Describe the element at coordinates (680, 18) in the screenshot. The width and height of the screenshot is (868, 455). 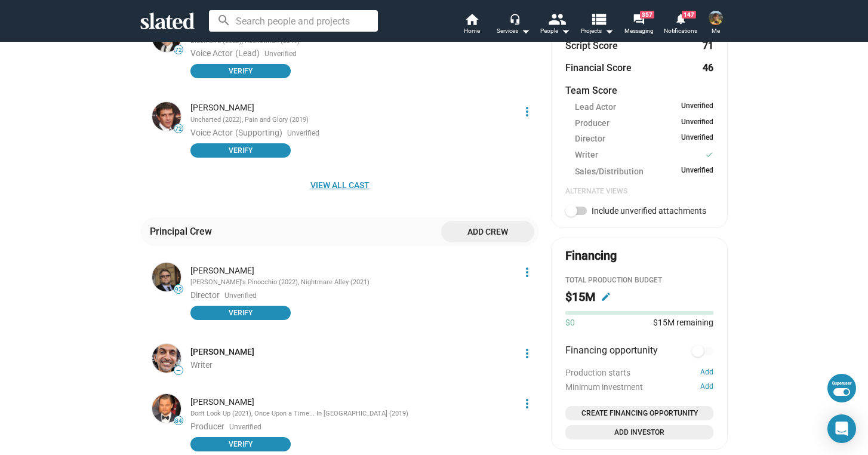
I see `mat-icon: notifications` at that location.